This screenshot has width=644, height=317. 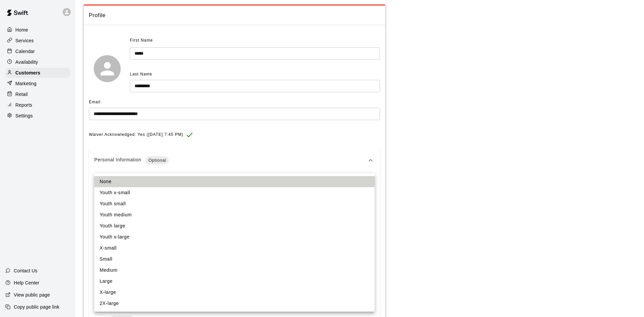 What do you see at coordinates (234, 192) in the screenshot?
I see `li: Youth x-small` at bounding box center [234, 192].